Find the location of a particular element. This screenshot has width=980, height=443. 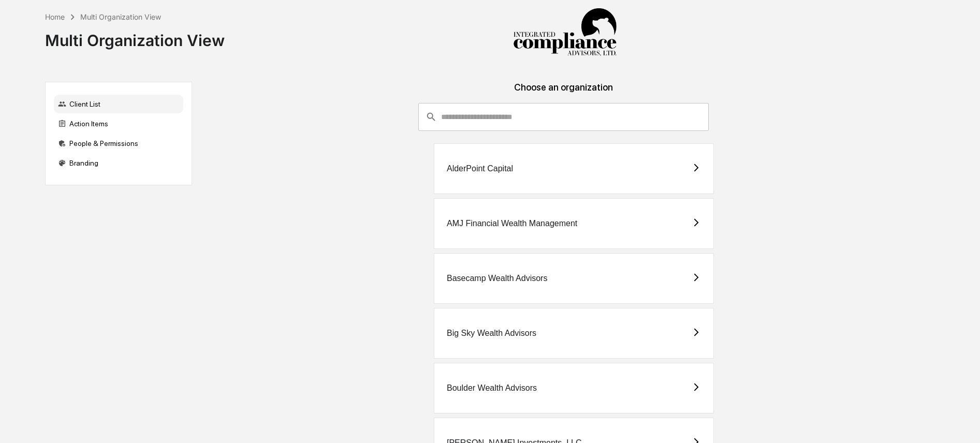

div: Boulder Wealth Advisors is located at coordinates (492, 388).